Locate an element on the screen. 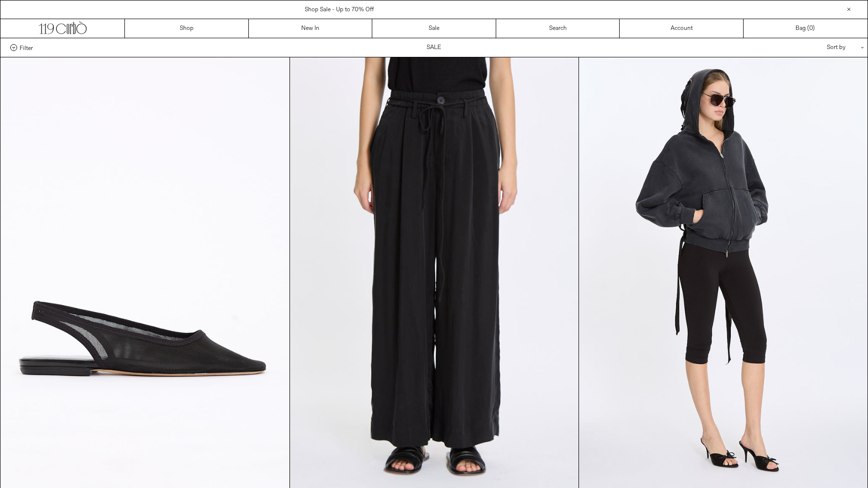 The width and height of the screenshot is (868, 488). a: New In is located at coordinates (311, 28).